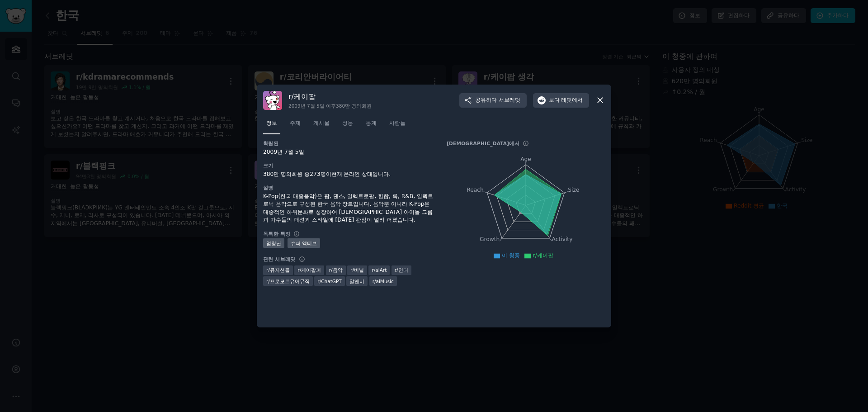 This screenshot has height=412, width=868. Describe the element at coordinates (573, 190) in the screenshot. I see `tspan: Size` at that location.